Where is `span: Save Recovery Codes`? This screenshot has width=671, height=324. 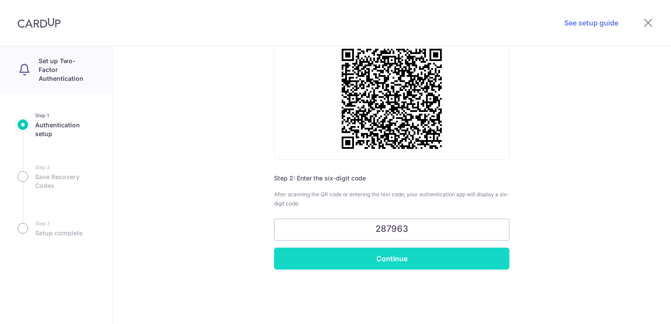 span: Save Recovery Codes is located at coordinates (65, 181).